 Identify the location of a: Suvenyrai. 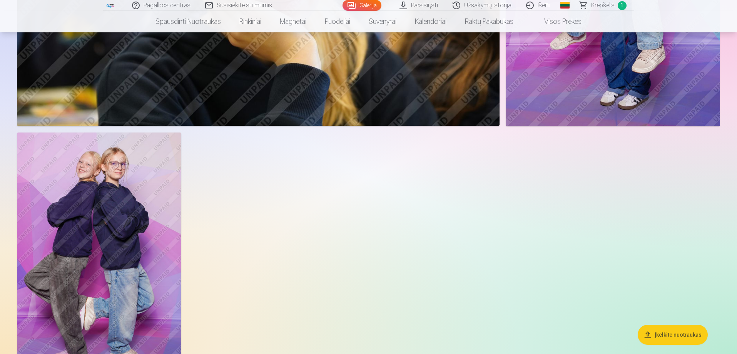
(383, 22).